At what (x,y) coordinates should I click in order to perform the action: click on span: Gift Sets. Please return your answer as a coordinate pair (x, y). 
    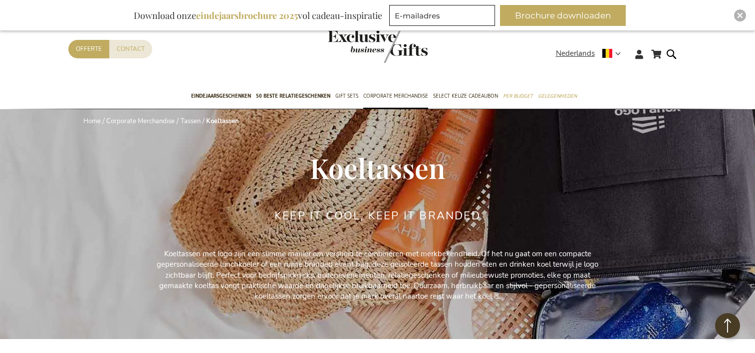
    Looking at the image, I should click on (347, 96).